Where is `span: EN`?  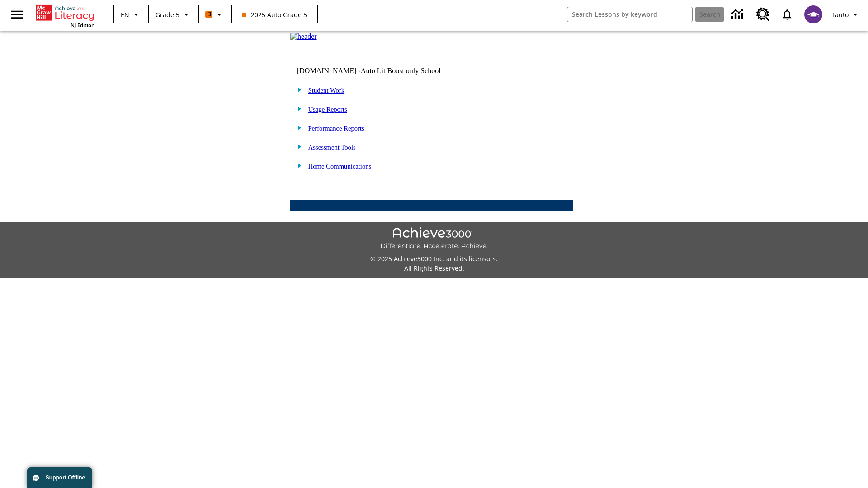 span: EN is located at coordinates (124, 15).